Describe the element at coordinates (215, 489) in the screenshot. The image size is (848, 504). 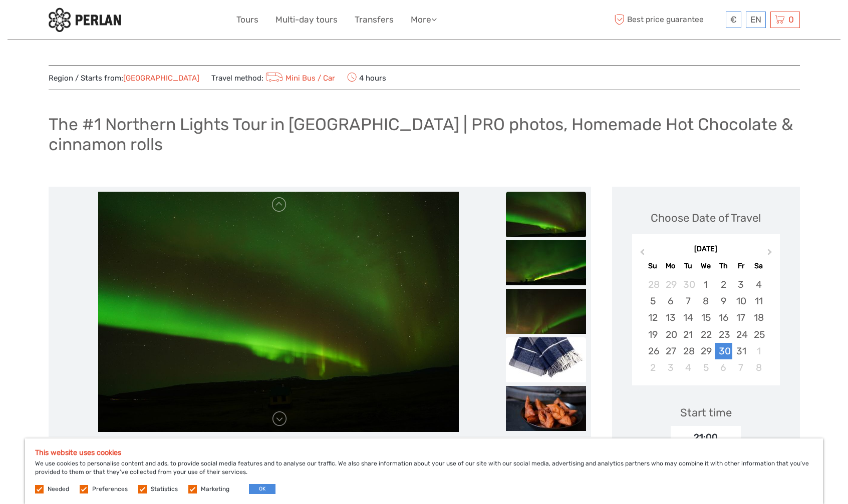
I see `label: Marketing` at that location.